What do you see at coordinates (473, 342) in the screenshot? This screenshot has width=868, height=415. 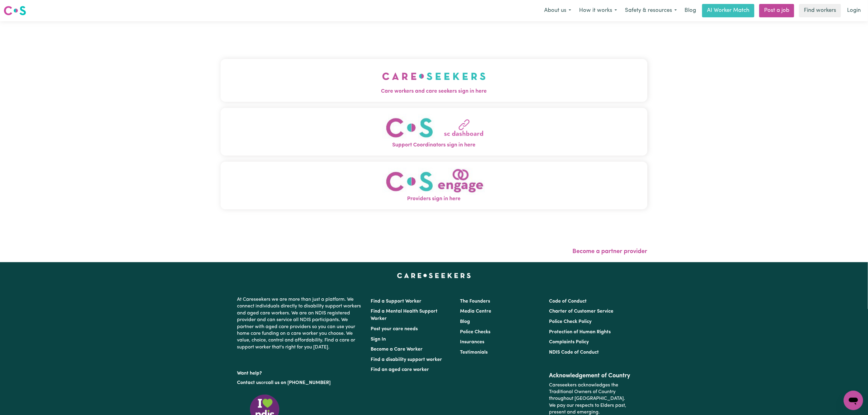 I see `a: Insurances` at bounding box center [473, 342].